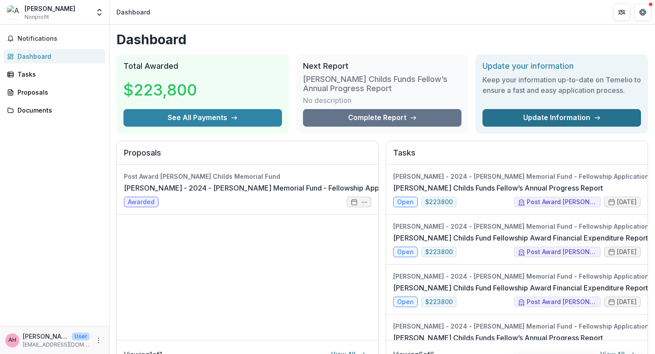 The height and width of the screenshot is (354, 655). What do you see at coordinates (203, 66) in the screenshot?
I see `h2: Total Awarded` at bounding box center [203, 66].